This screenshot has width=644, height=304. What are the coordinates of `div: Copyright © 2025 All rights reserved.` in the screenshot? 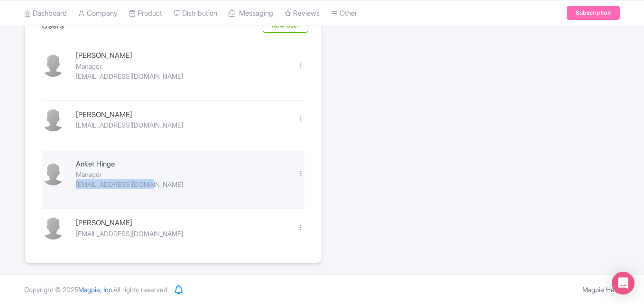 It's located at (96, 289).